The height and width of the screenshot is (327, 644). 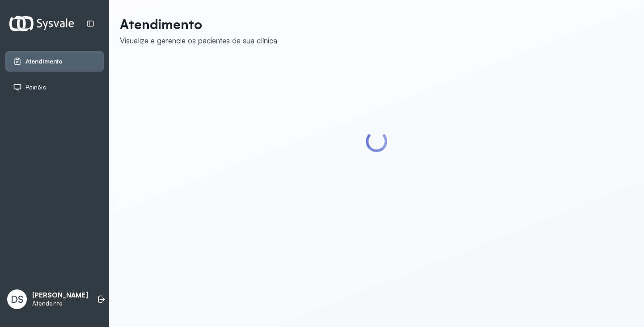 What do you see at coordinates (199, 24) in the screenshot?
I see `p: Atendimento` at bounding box center [199, 24].